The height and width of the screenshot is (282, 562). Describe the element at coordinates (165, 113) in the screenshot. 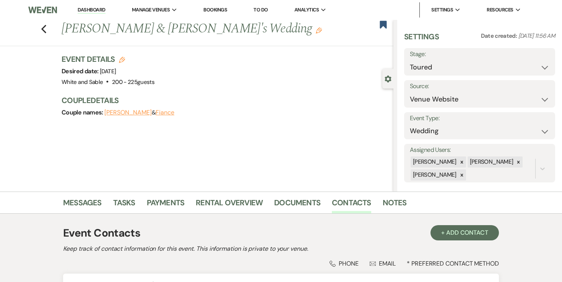

I see `button: Fiance` at that location.